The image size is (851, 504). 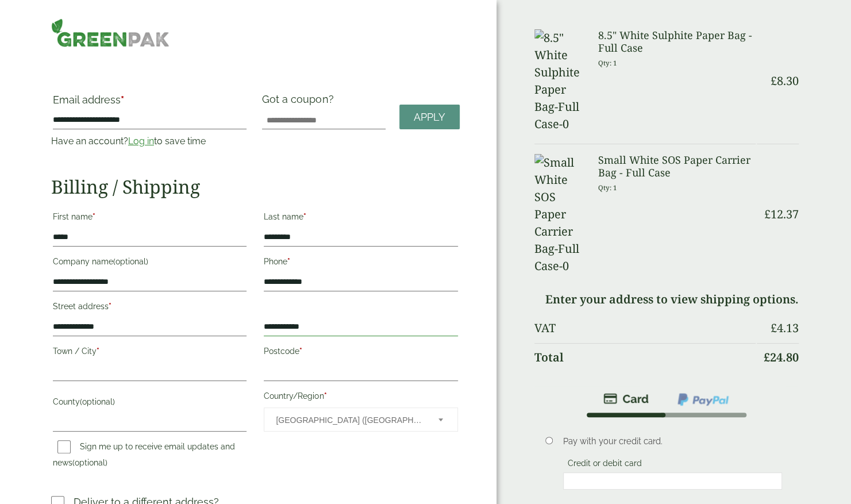 I want to click on label: Email address, so click(x=150, y=103).